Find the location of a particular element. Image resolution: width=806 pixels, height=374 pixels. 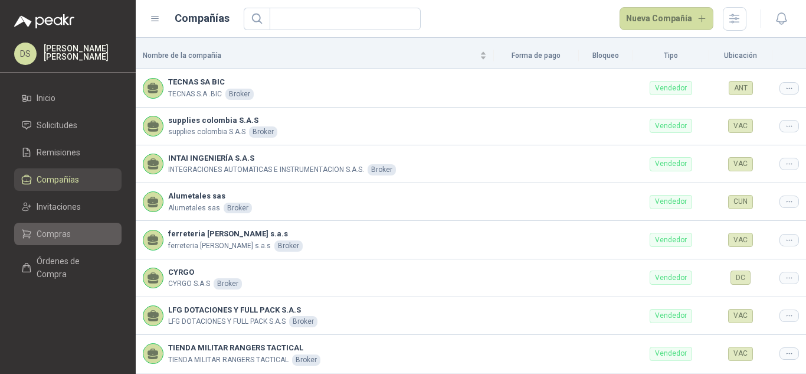

b: LFG DOTACIONES Y FULL PACK S.A.S is located at coordinates (243, 310).